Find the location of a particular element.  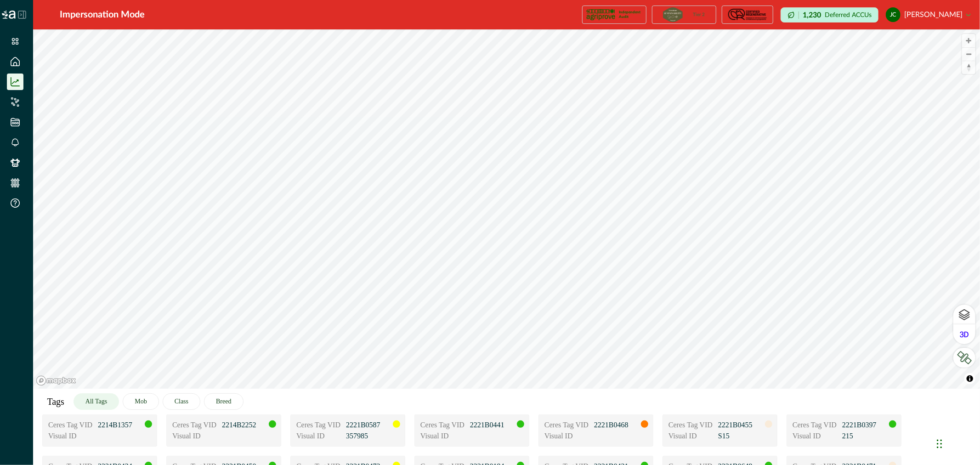

p: 357985 is located at coordinates (369, 436).